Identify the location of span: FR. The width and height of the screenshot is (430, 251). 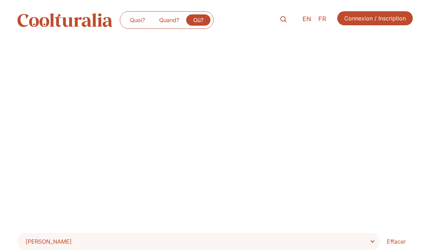
(322, 19).